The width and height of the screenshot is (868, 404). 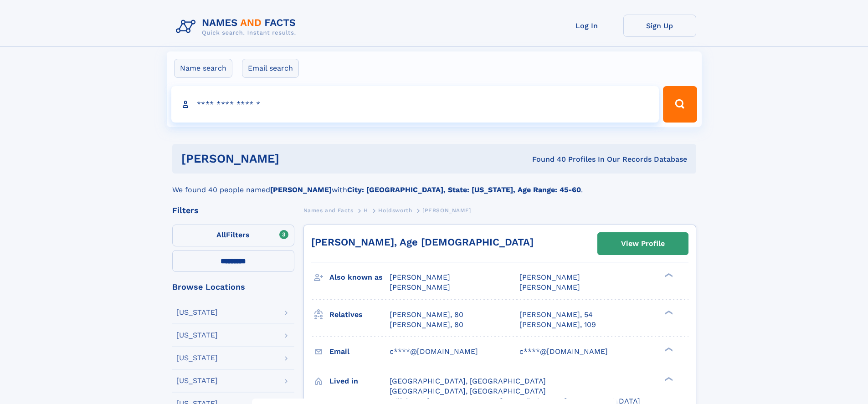 What do you see at coordinates (359, 381) in the screenshot?
I see `h3: Lived in` at bounding box center [359, 381].